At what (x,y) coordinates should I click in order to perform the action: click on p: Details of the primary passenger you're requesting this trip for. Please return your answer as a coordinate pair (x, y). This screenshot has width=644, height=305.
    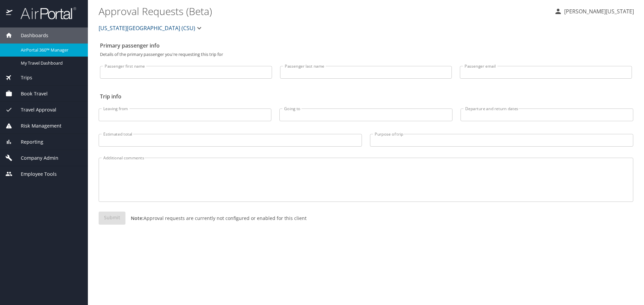
    Looking at the image, I should click on (366, 54).